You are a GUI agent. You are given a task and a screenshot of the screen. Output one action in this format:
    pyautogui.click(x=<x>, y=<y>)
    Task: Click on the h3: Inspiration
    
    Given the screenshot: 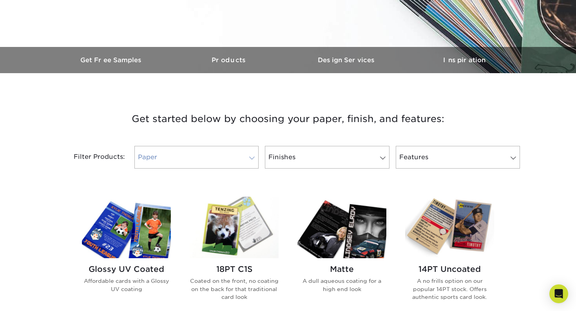 What is the action you would take?
    pyautogui.click(x=464, y=60)
    